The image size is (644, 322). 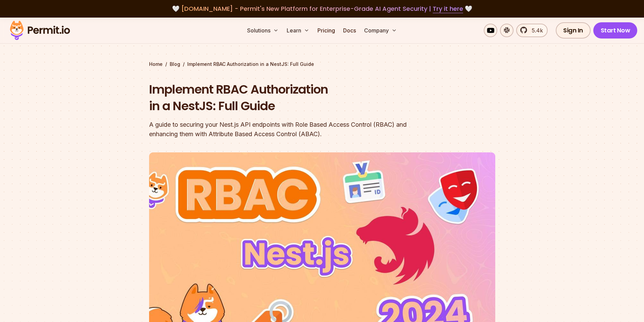 What do you see at coordinates (279, 129) in the screenshot?
I see `div: A guide to securing your Nest.js API endpoints with Role Based Access Control (RBAC) and enhancin...` at bounding box center [279, 129].